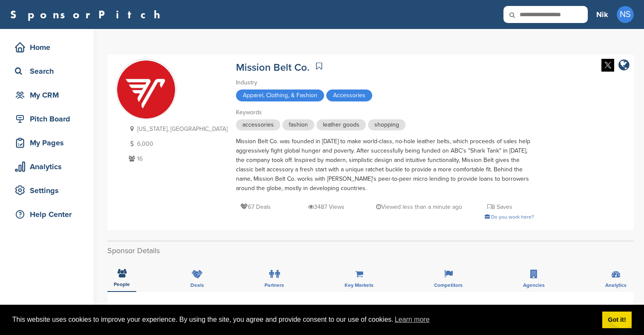 This screenshot has width=644, height=335. Describe the element at coordinates (412, 319) in the screenshot. I see `a: learn more about cookies` at that location.